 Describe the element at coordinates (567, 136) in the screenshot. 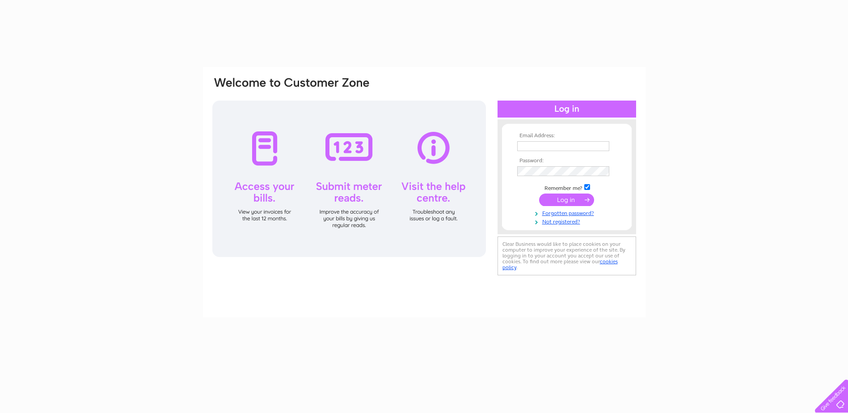

I see `th: Email Address:` at that location.